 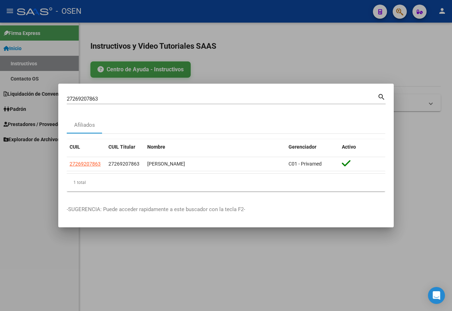 What do you see at coordinates (437, 296) in the screenshot?
I see `div: Open Intercom Messenger` at bounding box center [437, 296].